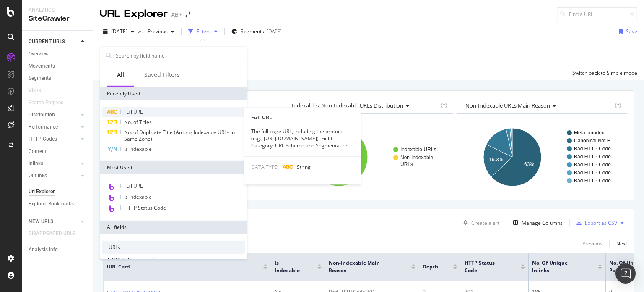  I want to click on a: Explorer Bookmarks, so click(57, 204).